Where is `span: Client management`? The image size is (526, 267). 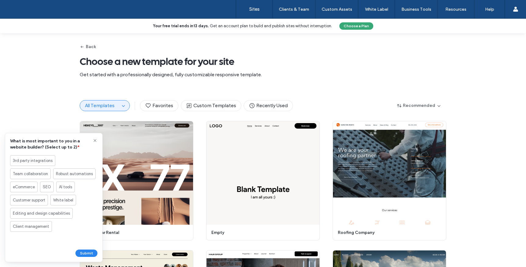
span: Client management is located at coordinates (31, 226).